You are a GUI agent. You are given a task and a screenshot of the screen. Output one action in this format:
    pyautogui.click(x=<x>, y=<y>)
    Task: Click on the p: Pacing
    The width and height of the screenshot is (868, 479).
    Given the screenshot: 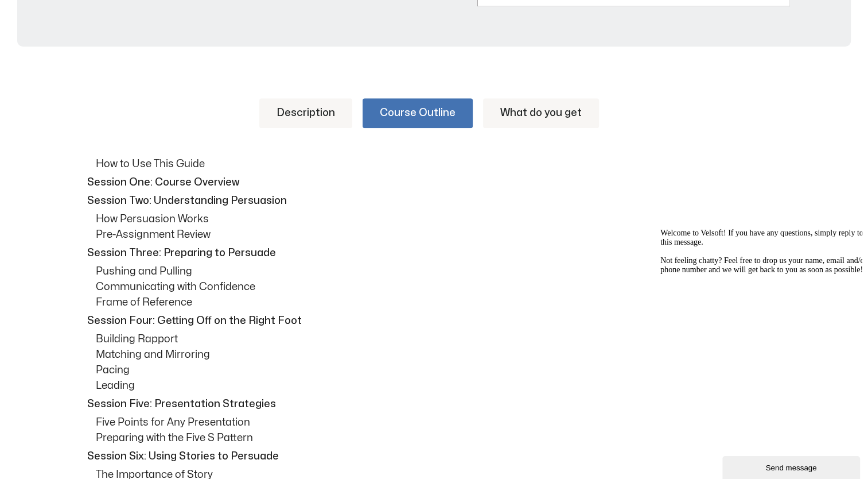 What is the action you would take?
    pyautogui.click(x=442, y=369)
    